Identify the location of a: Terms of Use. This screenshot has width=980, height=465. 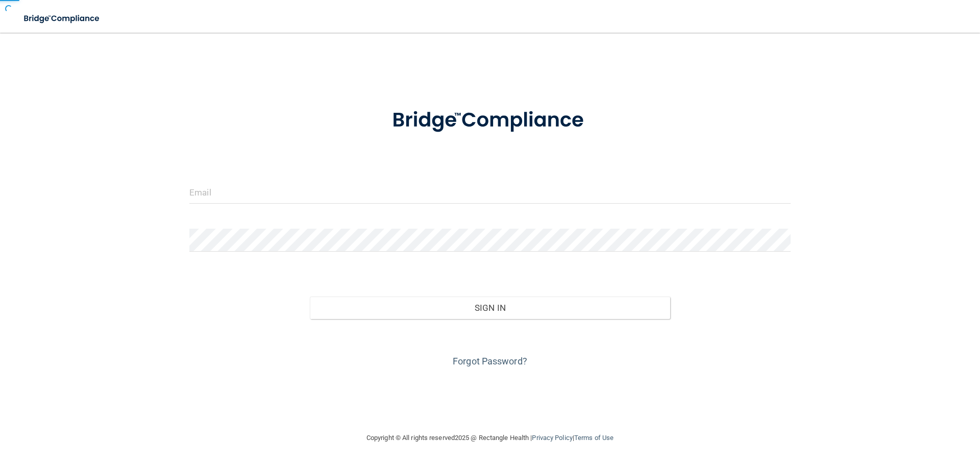
(593, 437).